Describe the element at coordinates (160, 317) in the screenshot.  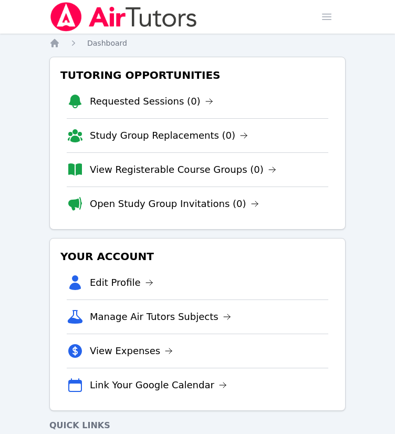
I see `a: Manage Air Tutors Subjects` at that location.